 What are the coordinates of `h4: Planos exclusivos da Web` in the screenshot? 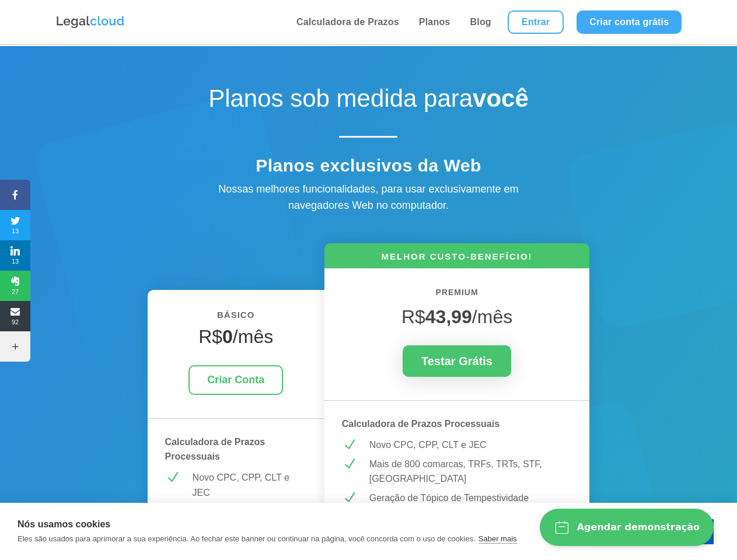 It's located at (368, 169).